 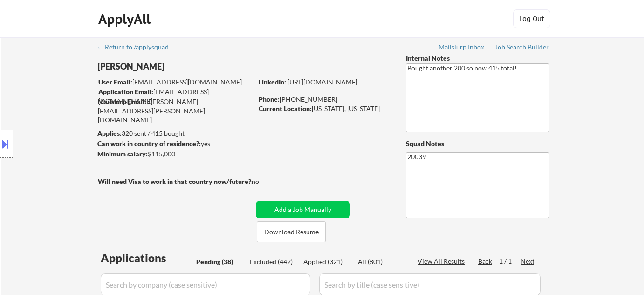 What do you see at coordinates (381, 262) in the screenshot?
I see `div: All (801)` at bounding box center [381, 262].